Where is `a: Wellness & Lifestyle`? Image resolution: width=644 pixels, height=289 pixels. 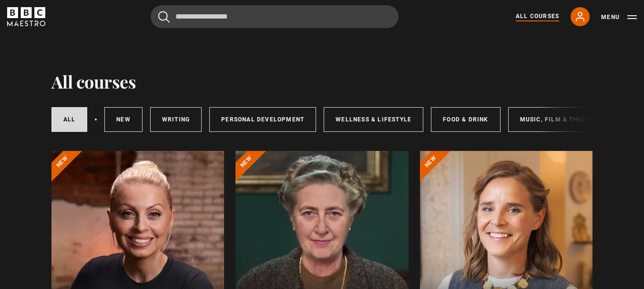 a: Wellness & Lifestyle is located at coordinates (373, 119).